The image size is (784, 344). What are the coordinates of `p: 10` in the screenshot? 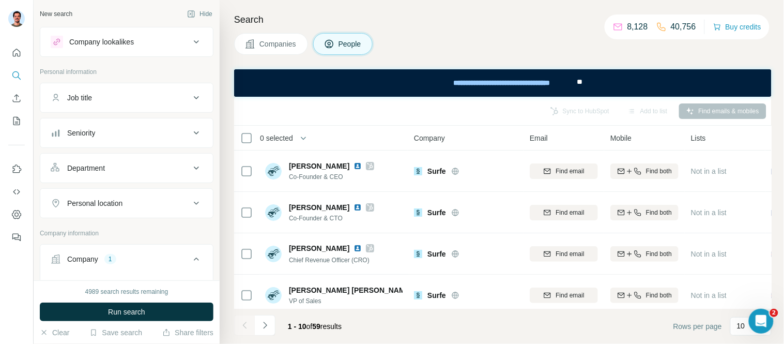 It's located at (741, 326).